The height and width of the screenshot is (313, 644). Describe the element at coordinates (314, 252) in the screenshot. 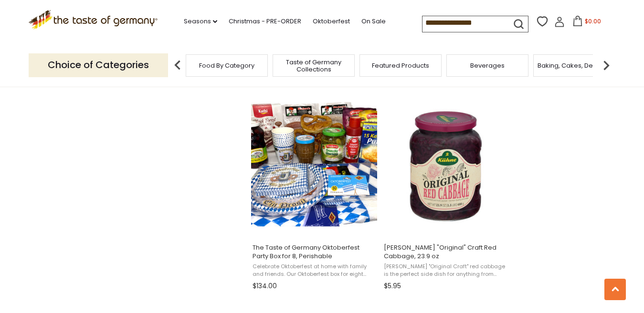

I see `span: The Taste of Germany Oktoberfest Party Box for 8, Perishable` at that location.